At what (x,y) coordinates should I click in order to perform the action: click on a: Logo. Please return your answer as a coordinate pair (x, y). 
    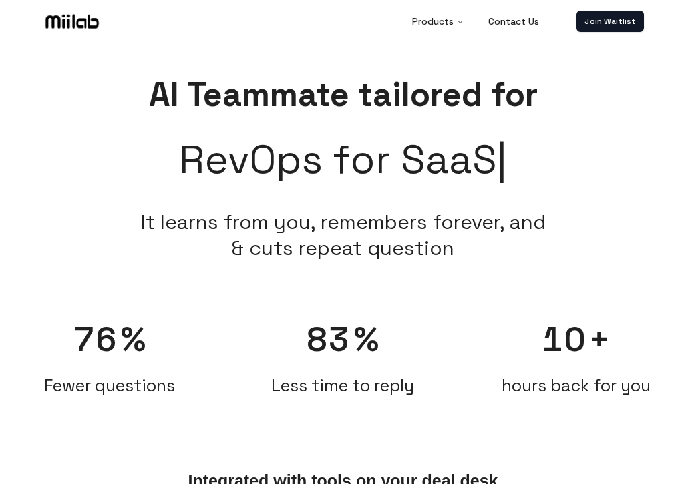
    Looking at the image, I should click on (72, 21).